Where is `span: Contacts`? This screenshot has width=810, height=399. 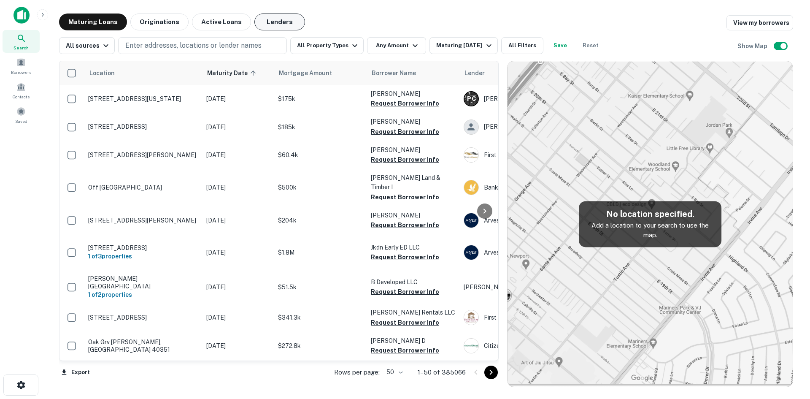 span: Contacts is located at coordinates (21, 97).